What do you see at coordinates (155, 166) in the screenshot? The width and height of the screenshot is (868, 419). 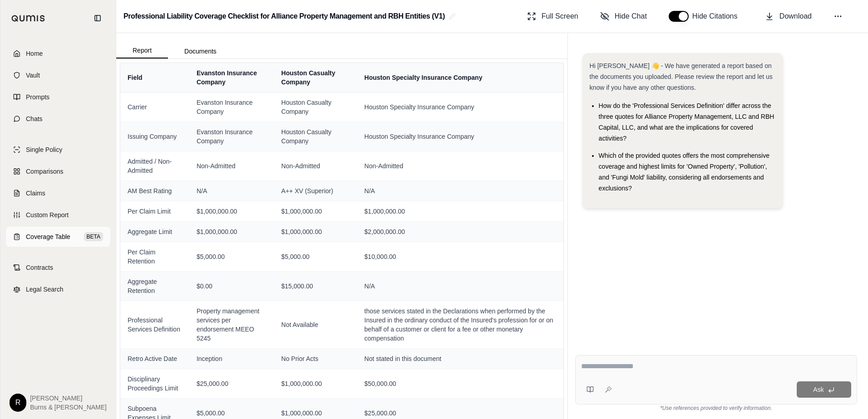 I see `span: Admitted / Non-Admitted` at bounding box center [155, 166].